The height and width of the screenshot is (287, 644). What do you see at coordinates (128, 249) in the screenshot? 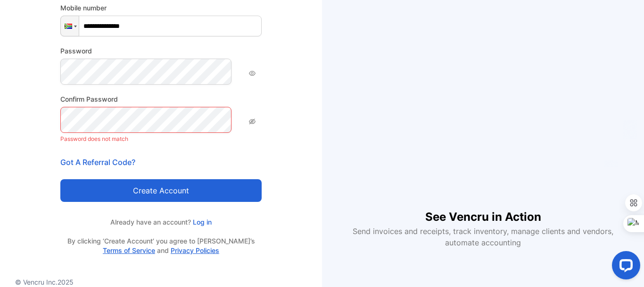
I see `a: Terms of Service` at bounding box center [128, 249].